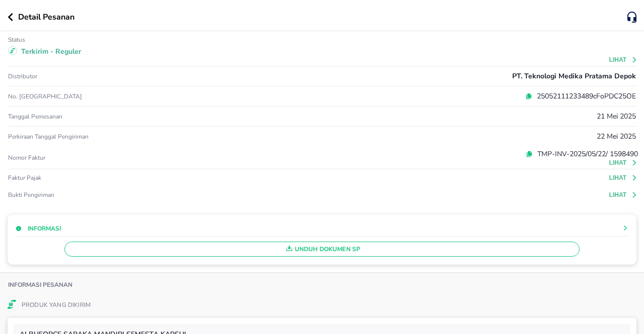 Image resolution: width=644 pixels, height=334 pixels. I want to click on p: Nomor faktur, so click(113, 158).